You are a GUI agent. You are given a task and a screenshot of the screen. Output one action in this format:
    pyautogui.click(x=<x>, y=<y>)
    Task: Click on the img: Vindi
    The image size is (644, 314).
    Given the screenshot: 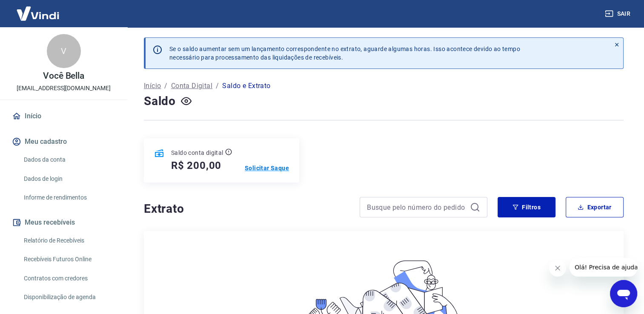 What is the action you would take?
    pyautogui.click(x=38, y=13)
    